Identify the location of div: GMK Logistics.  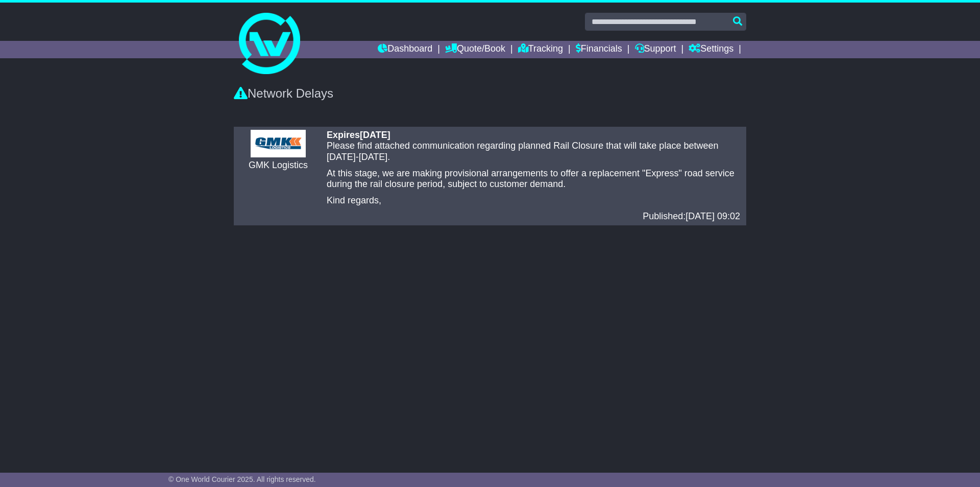
(278, 166).